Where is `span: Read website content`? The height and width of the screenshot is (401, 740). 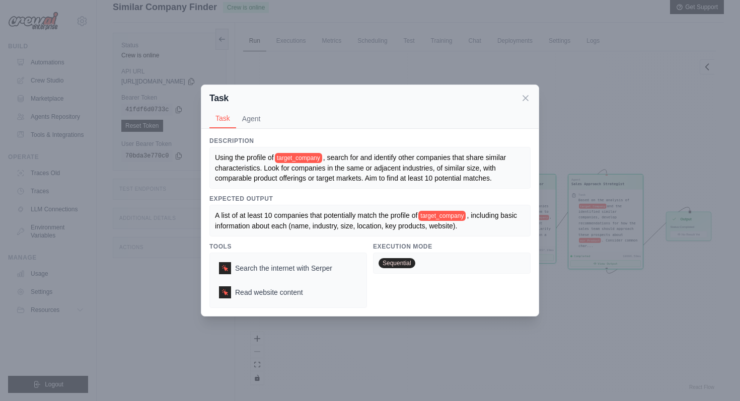 span: Read website content is located at coordinates (269, 292).